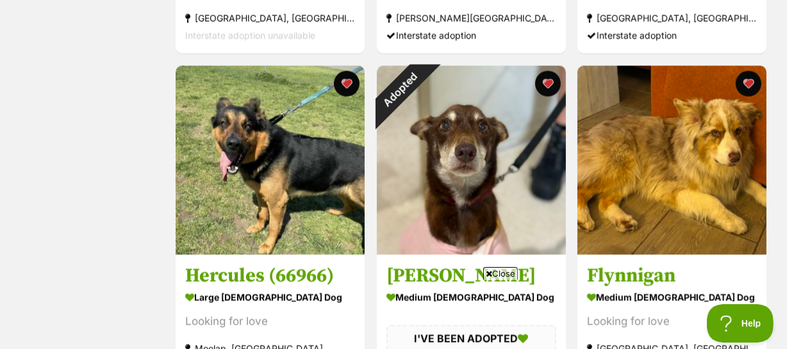 This screenshot has height=349, width=787. Describe the element at coordinates (471, 251) in the screenshot. I see `a: Adopted` at that location.